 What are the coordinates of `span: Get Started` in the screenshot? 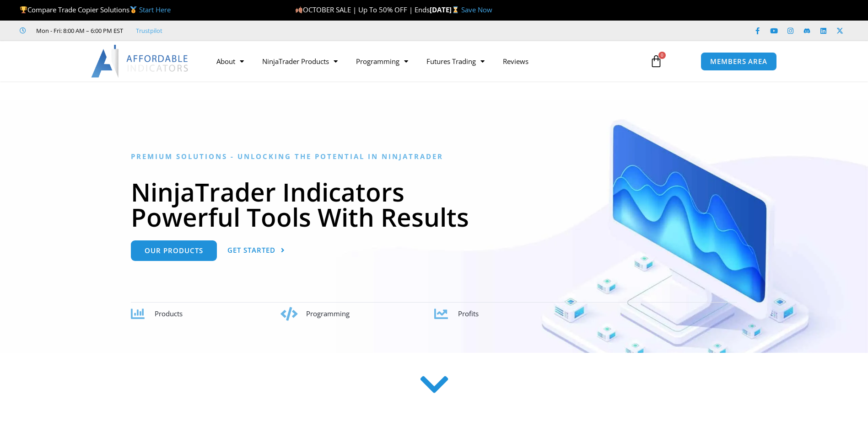 It's located at (252, 250).